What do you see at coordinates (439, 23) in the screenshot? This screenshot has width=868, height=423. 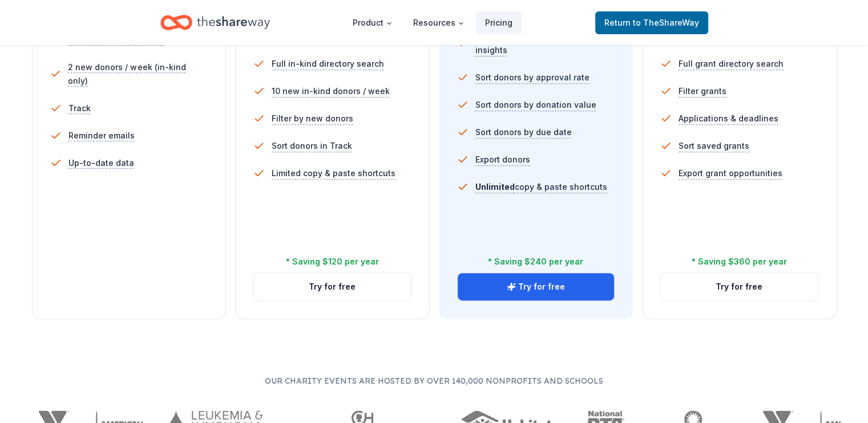 I see `button: Resources` at bounding box center [439, 23].